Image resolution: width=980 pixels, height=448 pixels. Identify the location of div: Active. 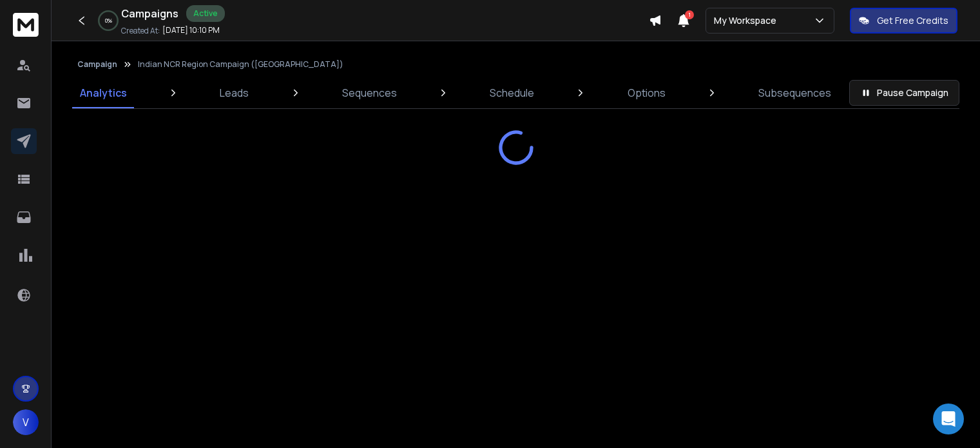
(205, 14).